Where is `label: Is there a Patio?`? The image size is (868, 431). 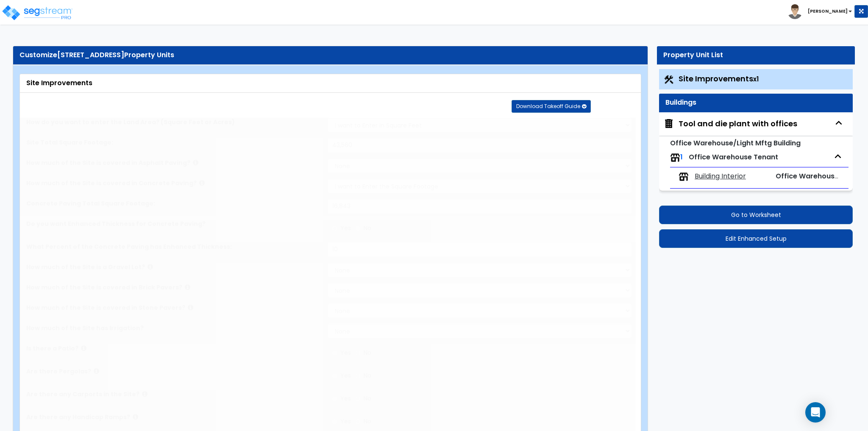 label: Is there a Patio? is located at coordinates (174, 348).